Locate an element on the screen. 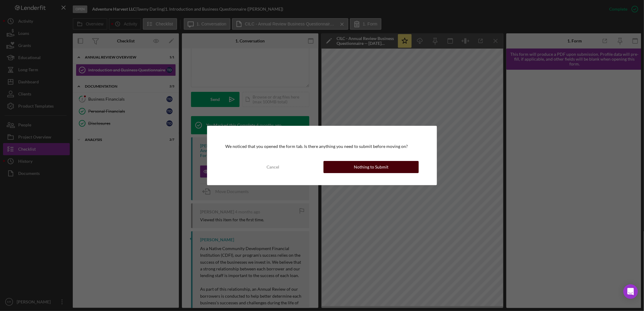  div: Nothing to Submit is located at coordinates (371, 167).